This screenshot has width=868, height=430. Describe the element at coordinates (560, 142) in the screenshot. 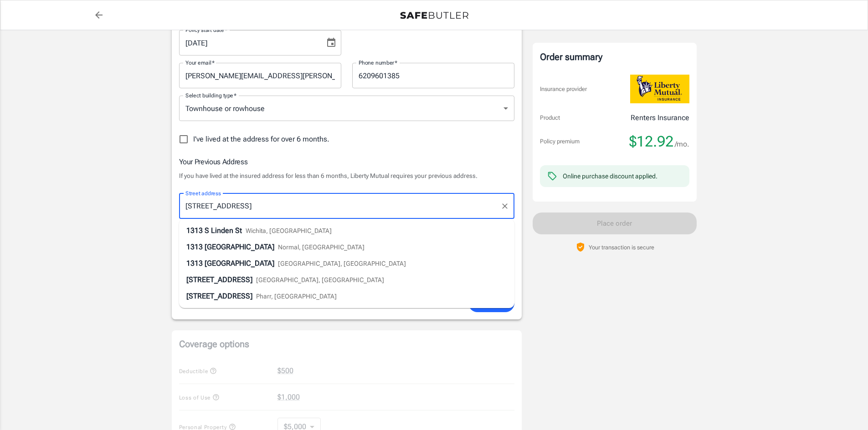

I see `p: Policy premium` at that location.